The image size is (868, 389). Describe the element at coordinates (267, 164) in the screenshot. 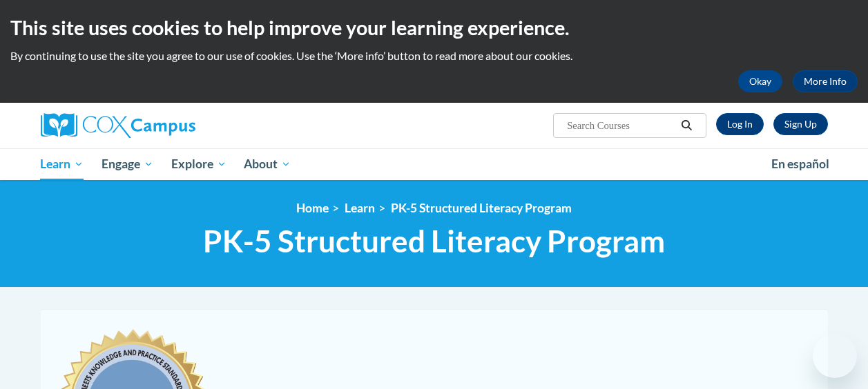

I see `span: About` at that location.